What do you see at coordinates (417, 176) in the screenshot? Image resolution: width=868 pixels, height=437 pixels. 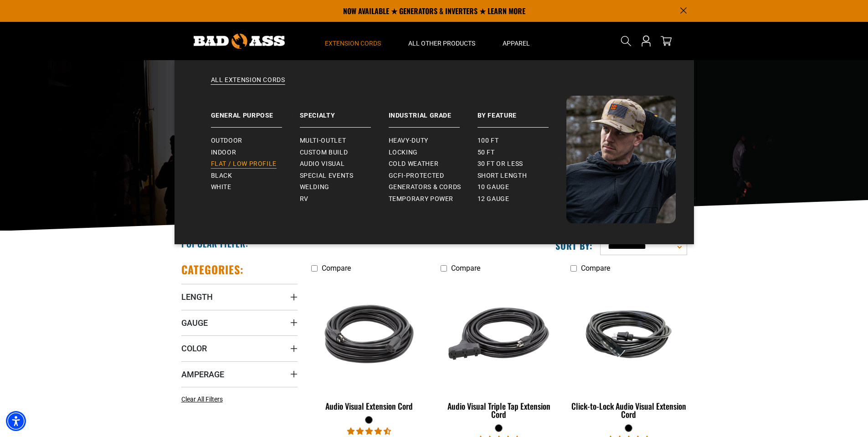 I see `span: GCFI-Protected` at bounding box center [417, 176].